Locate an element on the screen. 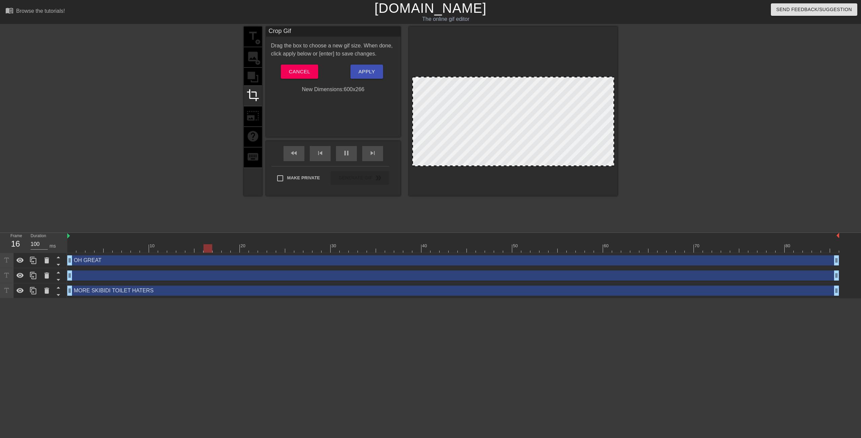 The image size is (861, 438). div: 80 is located at coordinates (788, 246).